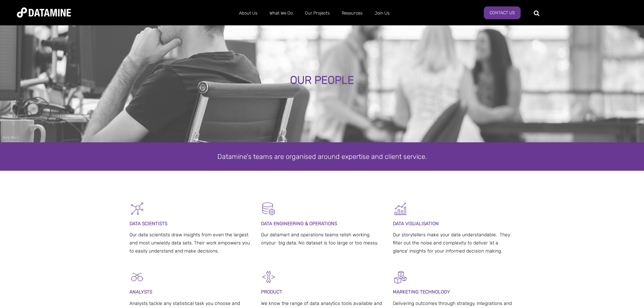 The height and width of the screenshot is (308, 644). I want to click on span: DATA SCIENTISTS, so click(149, 223).